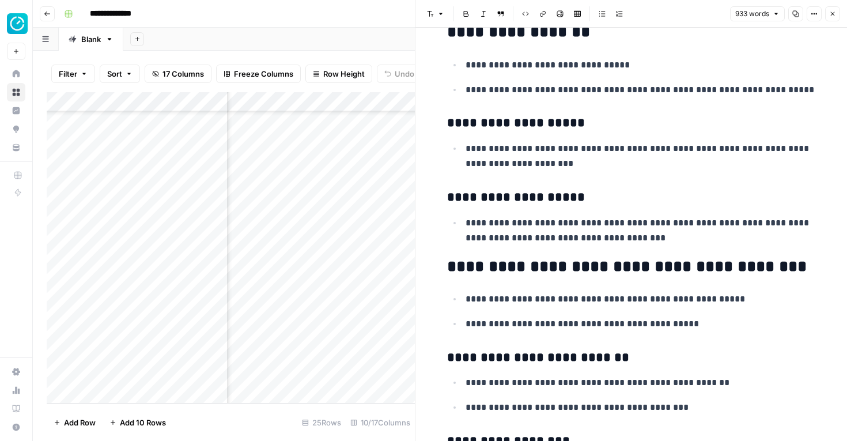  What do you see at coordinates (263, 74) in the screenshot?
I see `span: Freeze Columns` at bounding box center [263, 74].